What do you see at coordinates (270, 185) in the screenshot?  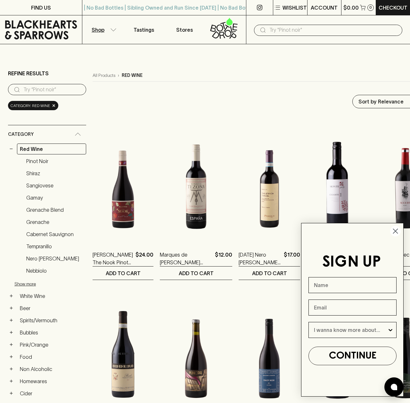 I see `img: Pasqua Nero d'Avola 2023` at bounding box center [270, 185].